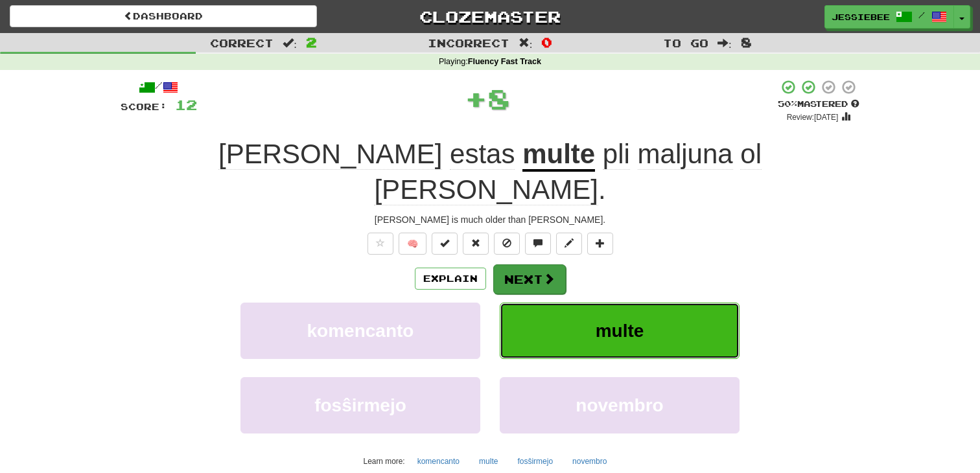 The image size is (980, 473). Describe the element at coordinates (469, 43) in the screenshot. I see `span: Incorrect` at that location.